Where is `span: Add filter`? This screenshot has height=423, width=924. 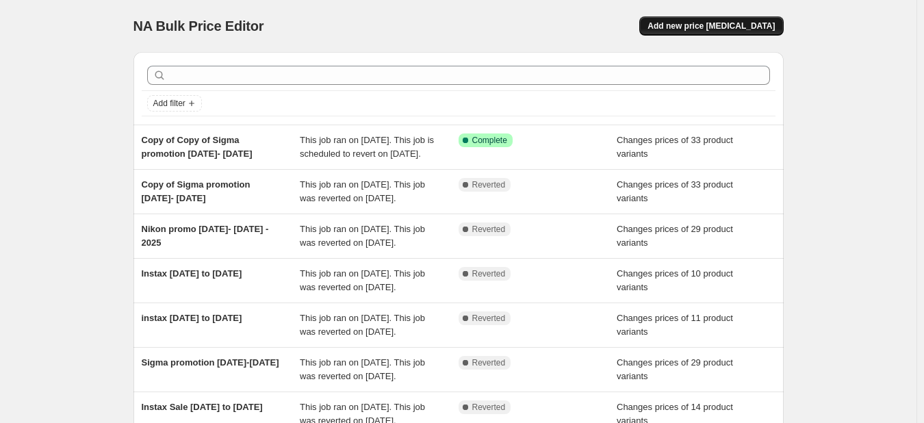 span: Add filter is located at coordinates (169, 103).